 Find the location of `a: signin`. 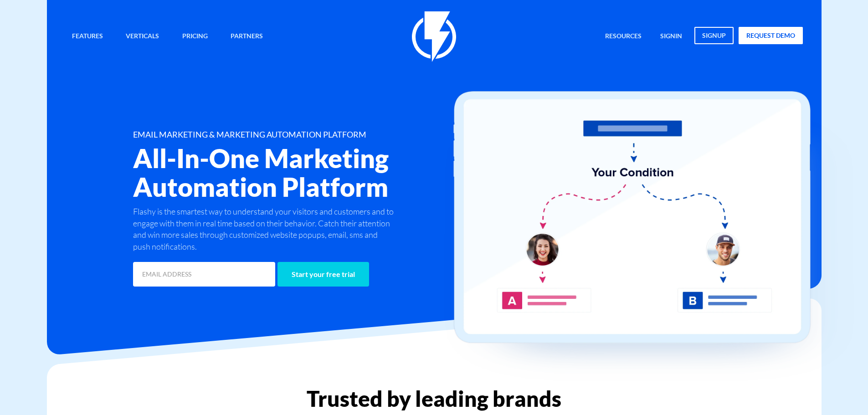

a: signin is located at coordinates (671, 37).